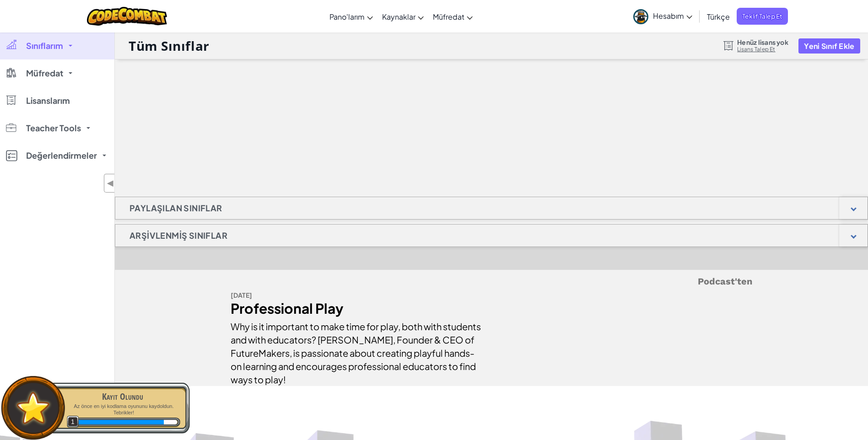 The width and height of the screenshot is (868, 440). I want to click on span: 1, so click(73, 422).